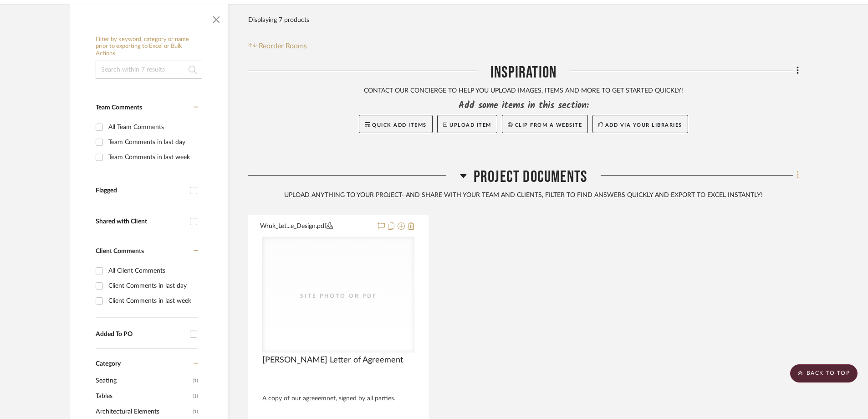 The width and height of the screenshot is (868, 419). What do you see at coordinates (152, 157) in the screenshot?
I see `div: Team Comments in last week` at bounding box center [152, 157].